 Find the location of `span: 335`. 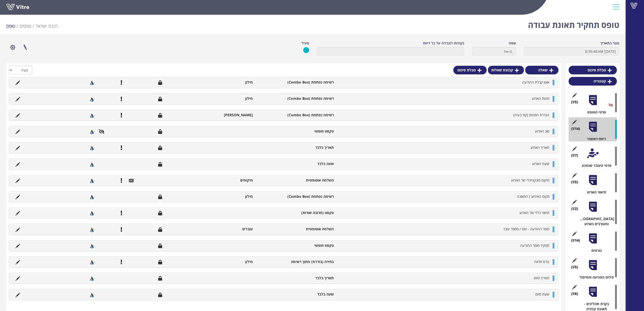

span: 335 is located at coordinates (47, 26).